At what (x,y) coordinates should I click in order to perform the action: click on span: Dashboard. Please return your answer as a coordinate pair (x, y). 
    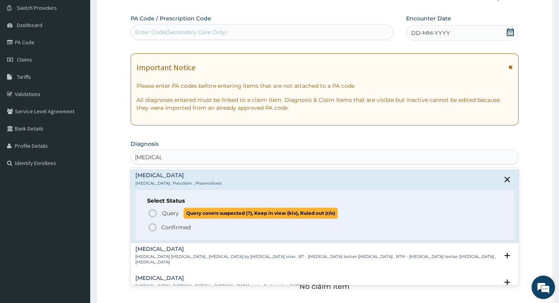
    Looking at the image, I should click on (29, 25).